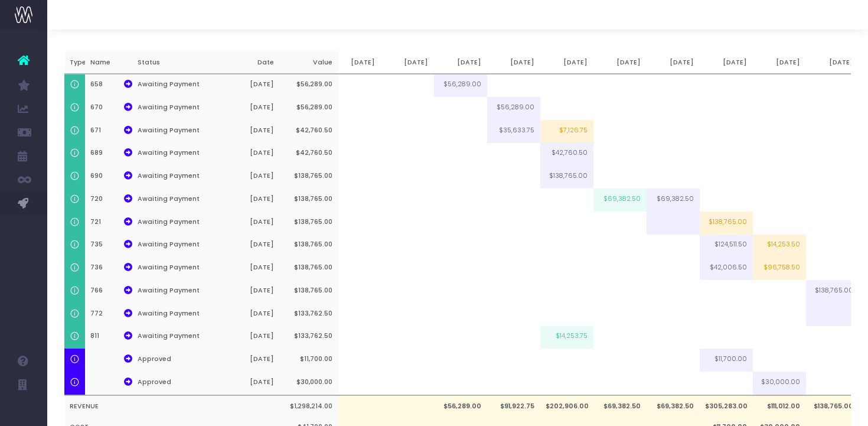  What do you see at coordinates (310, 62) in the screenshot?
I see `th: Value` at bounding box center [310, 62].